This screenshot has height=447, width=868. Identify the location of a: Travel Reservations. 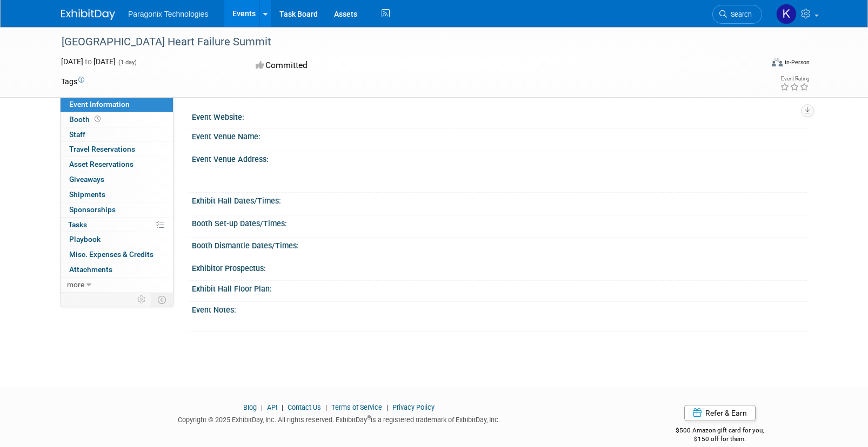
(117, 149).